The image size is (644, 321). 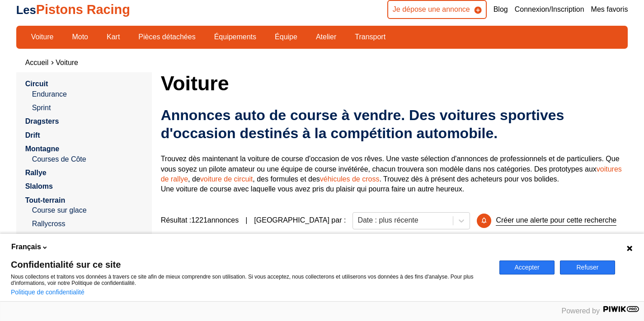 What do you see at coordinates (556, 220) in the screenshot?
I see `p: Créer une alerte pour cette recherche` at bounding box center [556, 220].